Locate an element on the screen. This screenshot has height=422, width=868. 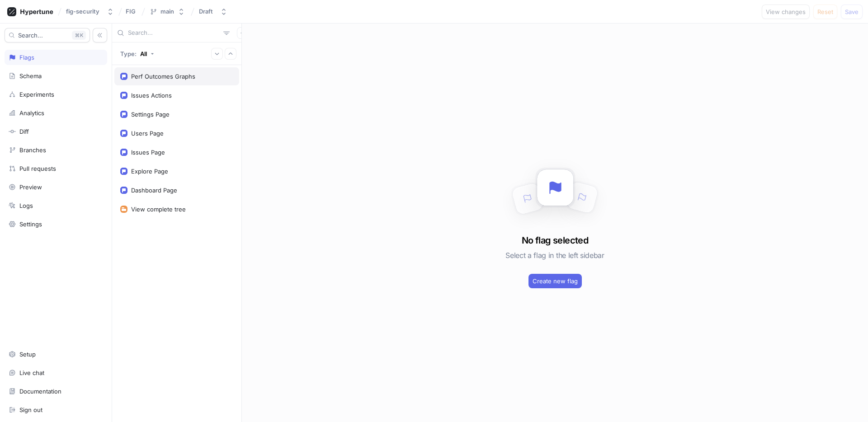
div: Live chat is located at coordinates (32, 373).